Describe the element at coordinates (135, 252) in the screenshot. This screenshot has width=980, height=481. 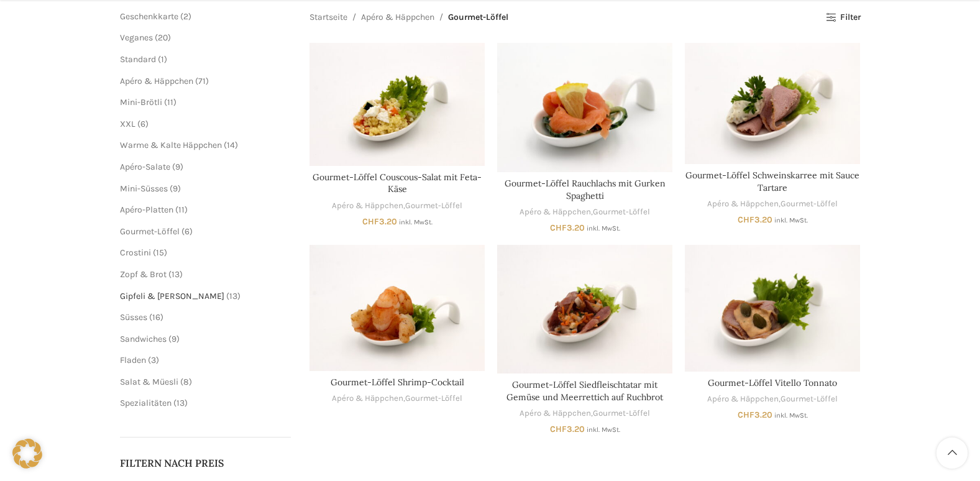
I see `span: Crostini` at that location.